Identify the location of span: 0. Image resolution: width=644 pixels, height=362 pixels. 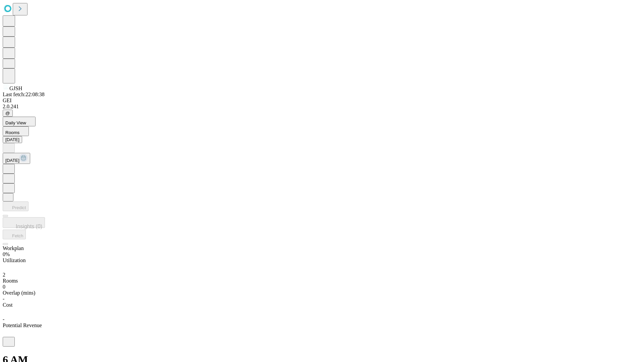
(4, 287).